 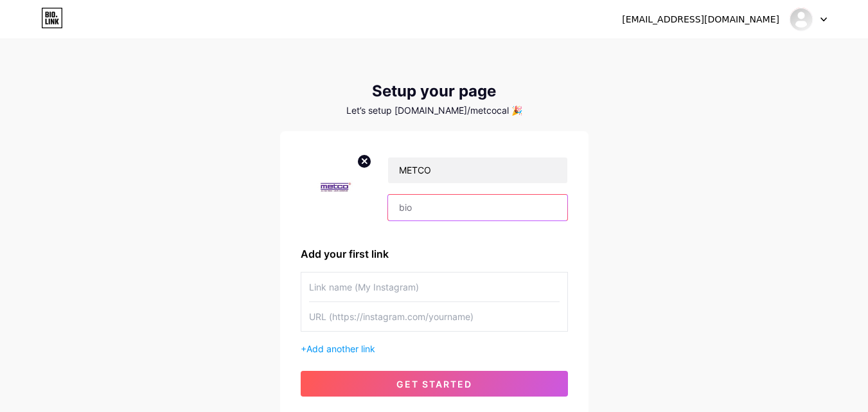 What do you see at coordinates (435, 287) in the screenshot?
I see `input: Link name (My Instagram)` at bounding box center [435, 287].